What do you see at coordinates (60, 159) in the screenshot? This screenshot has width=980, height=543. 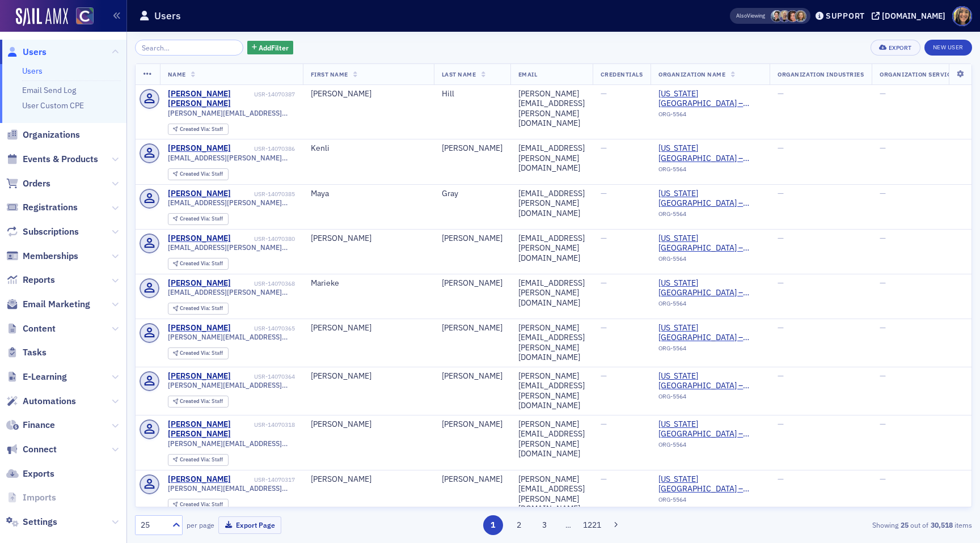 I see `span: Events & Products` at bounding box center [60, 159].